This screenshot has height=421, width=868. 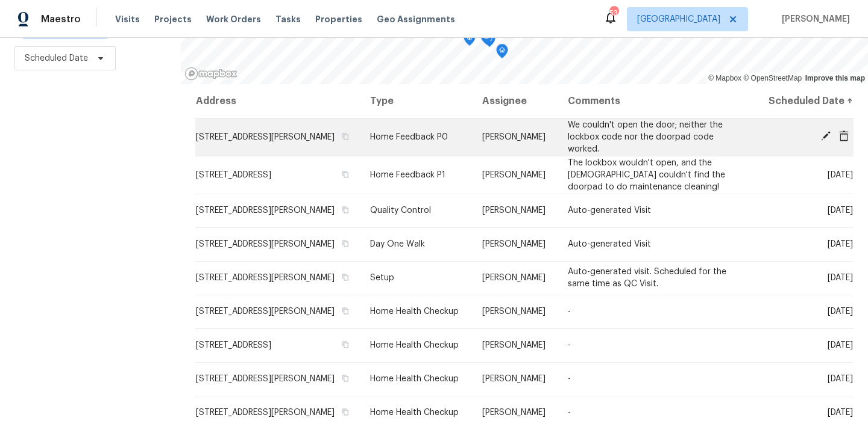 I want to click on th: Comments, so click(x=656, y=101).